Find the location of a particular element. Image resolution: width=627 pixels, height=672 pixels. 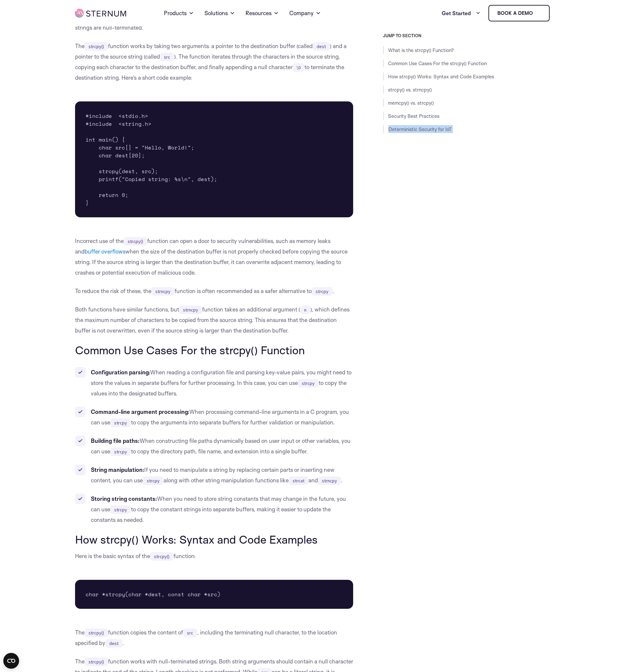

a: strcpy() vs. strncpy() is located at coordinates (411, 90).